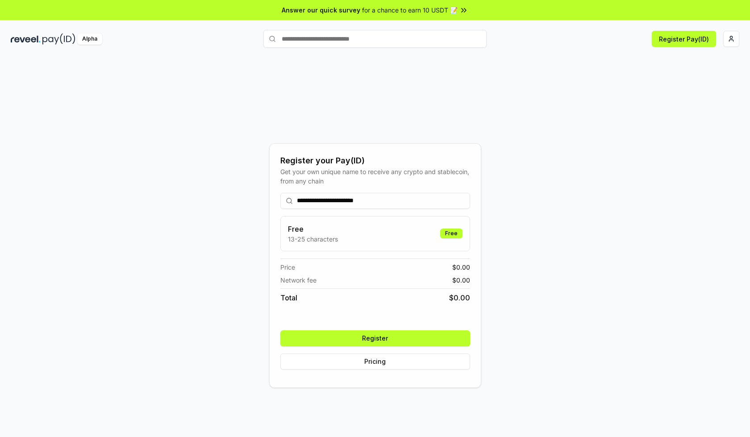 The height and width of the screenshot is (437, 750). I want to click on div: Register your Pay(ID), so click(375, 161).